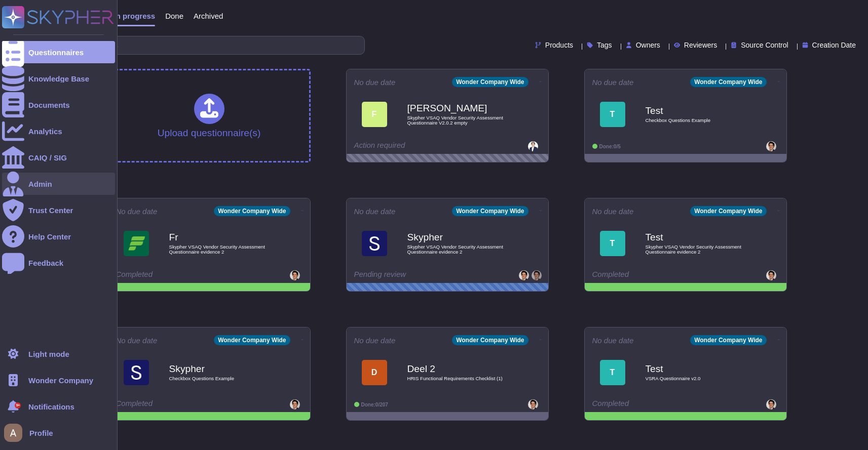  I want to click on span: Notifications, so click(51, 407).